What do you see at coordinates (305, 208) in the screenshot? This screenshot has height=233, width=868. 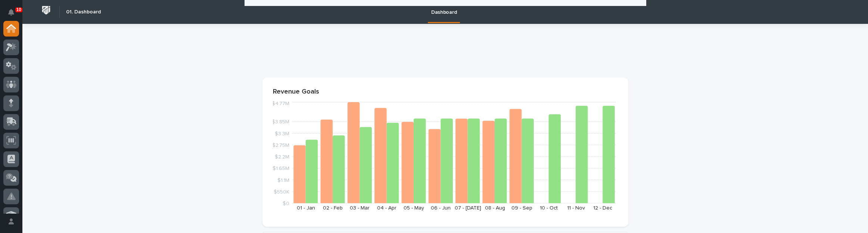 I see `text: 01 - Jan` at bounding box center [305, 208].